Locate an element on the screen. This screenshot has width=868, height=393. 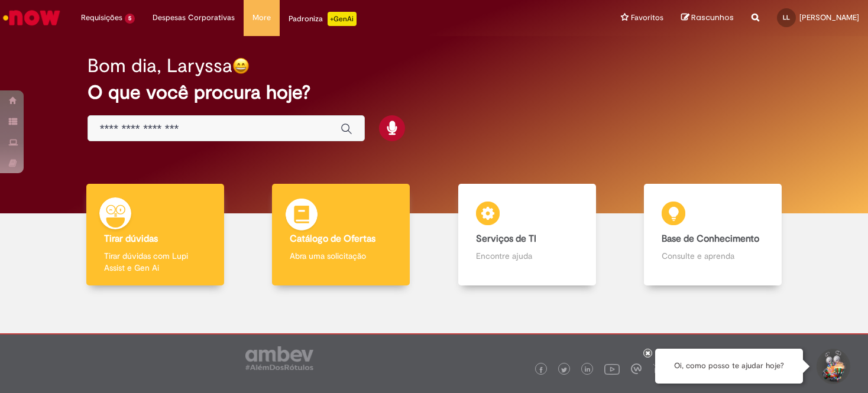
img: ServiceNow is located at coordinates (31, 17).